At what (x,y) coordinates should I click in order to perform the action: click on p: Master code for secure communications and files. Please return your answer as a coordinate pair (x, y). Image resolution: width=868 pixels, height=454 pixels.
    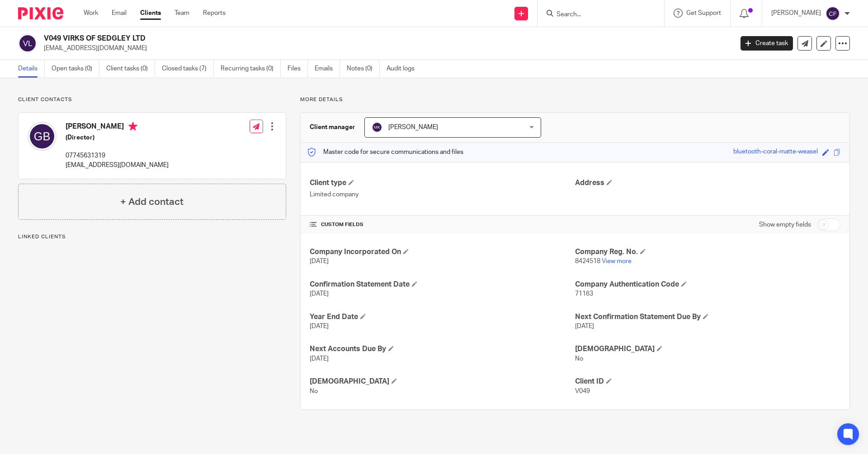
    Looking at the image, I should click on (385, 152).